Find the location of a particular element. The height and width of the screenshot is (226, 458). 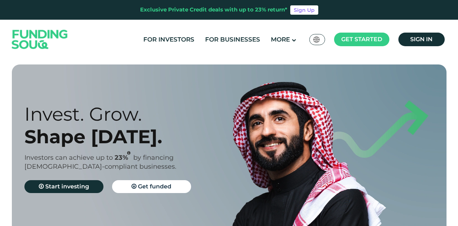

span: Investors can achieve up to is located at coordinates (69, 158).